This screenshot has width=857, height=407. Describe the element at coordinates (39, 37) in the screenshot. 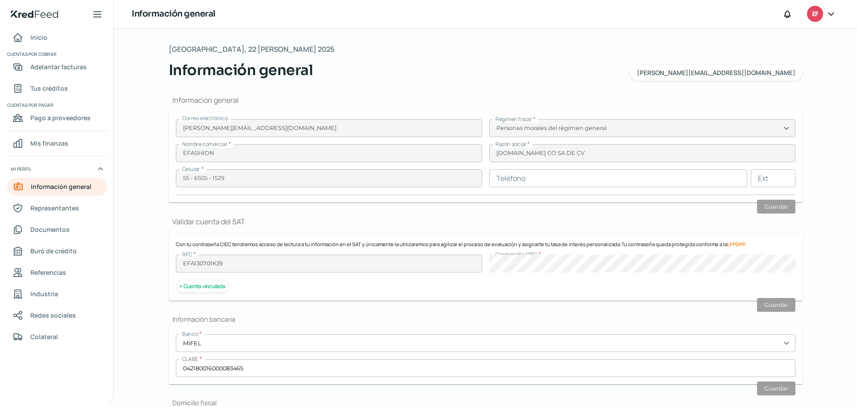

I see `span: Inicio` at that location.